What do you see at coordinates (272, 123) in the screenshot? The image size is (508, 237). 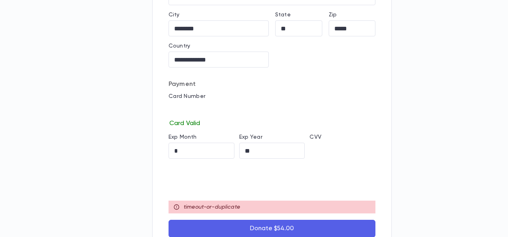 I see `p: Card Valid` at bounding box center [272, 123].